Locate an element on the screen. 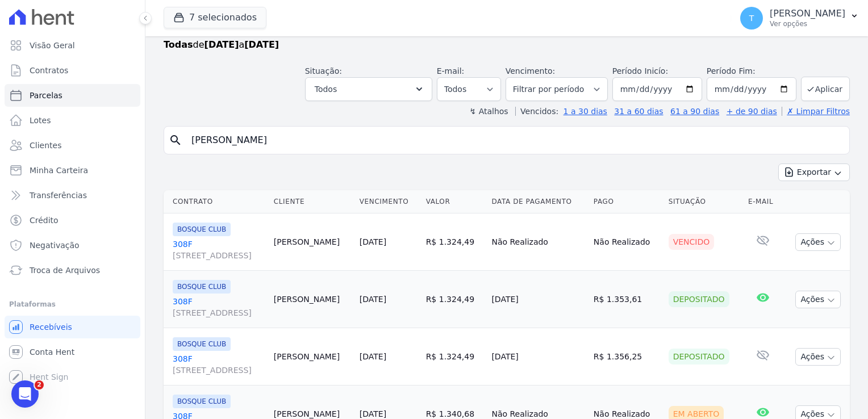 The image size is (868, 419). th: Vencimento is located at coordinates (388, 202).